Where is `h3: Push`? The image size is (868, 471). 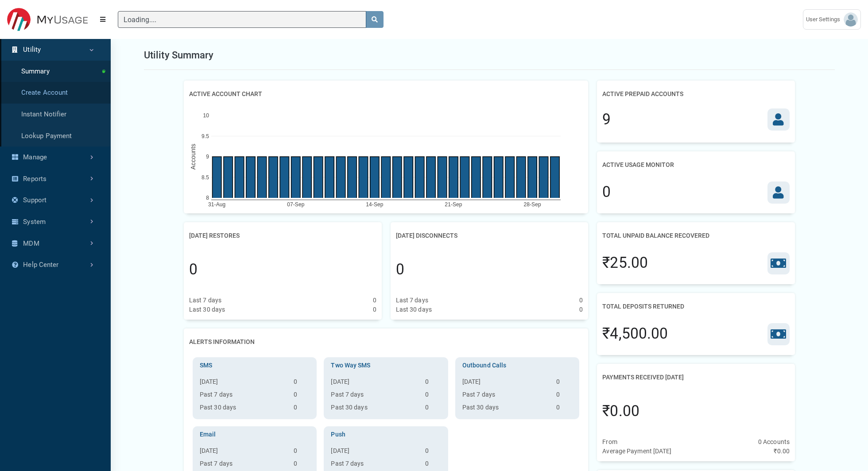 h3: Push is located at coordinates (386, 435).